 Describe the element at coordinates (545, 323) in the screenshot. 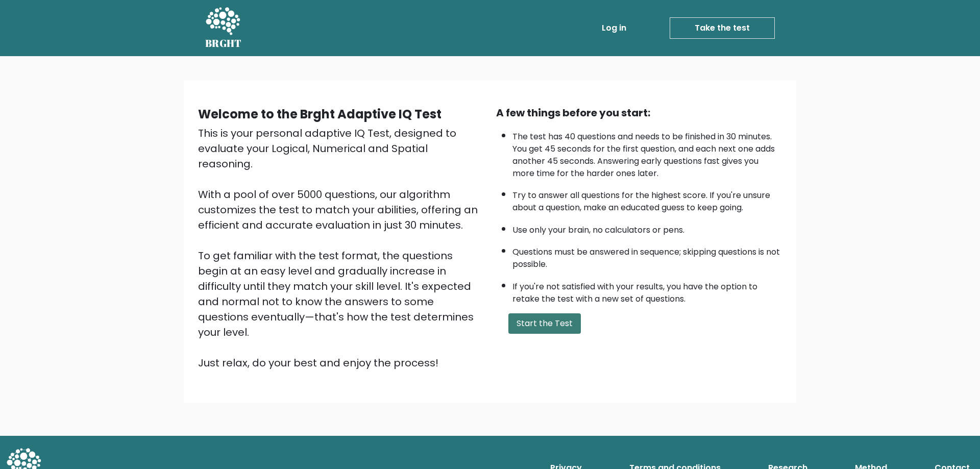

I see `button: Start the Test` at that location.